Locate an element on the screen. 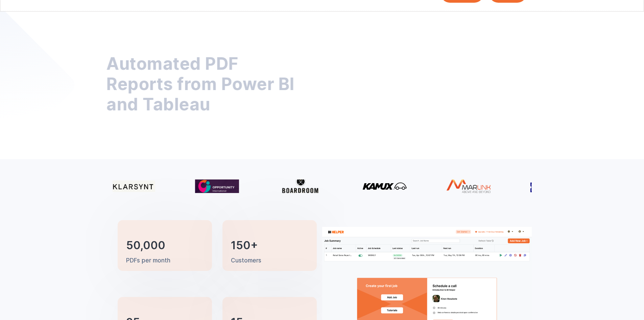 This screenshot has width=644, height=320. p: Customers is located at coordinates (246, 260).